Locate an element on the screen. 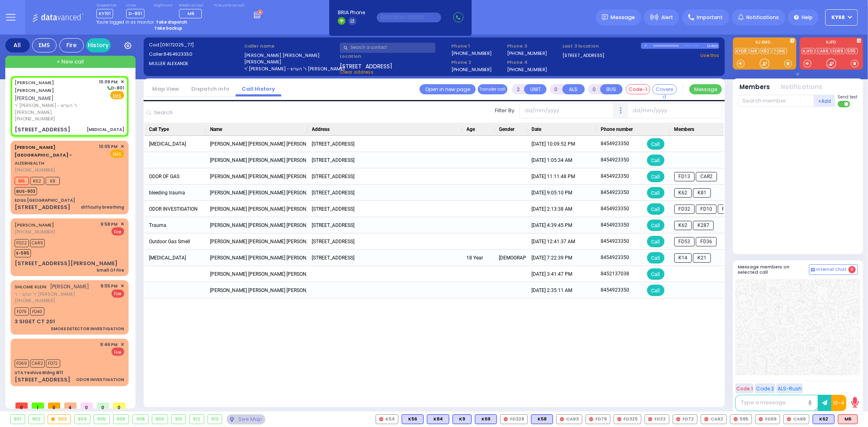 Image resolution: width=868 pixels, height=427 pixels. span: Important is located at coordinates (709, 18).